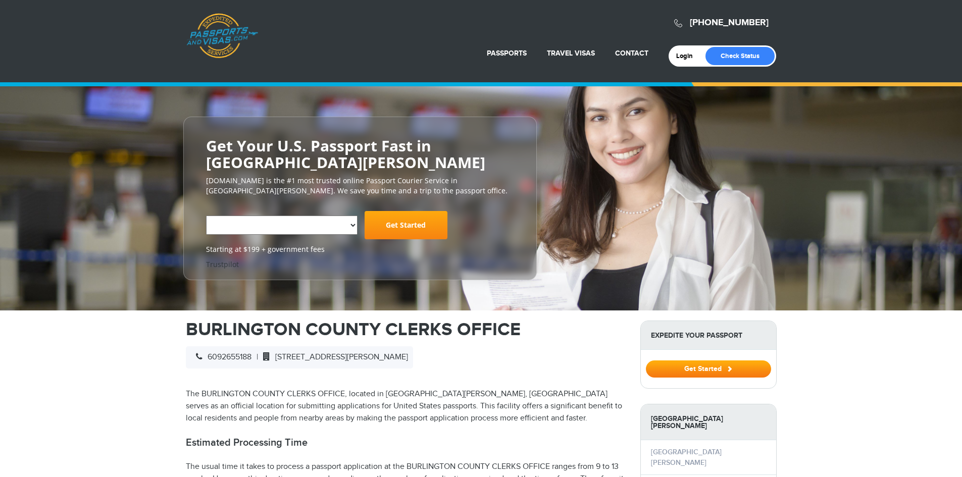  I want to click on a: Contact, so click(631, 53).